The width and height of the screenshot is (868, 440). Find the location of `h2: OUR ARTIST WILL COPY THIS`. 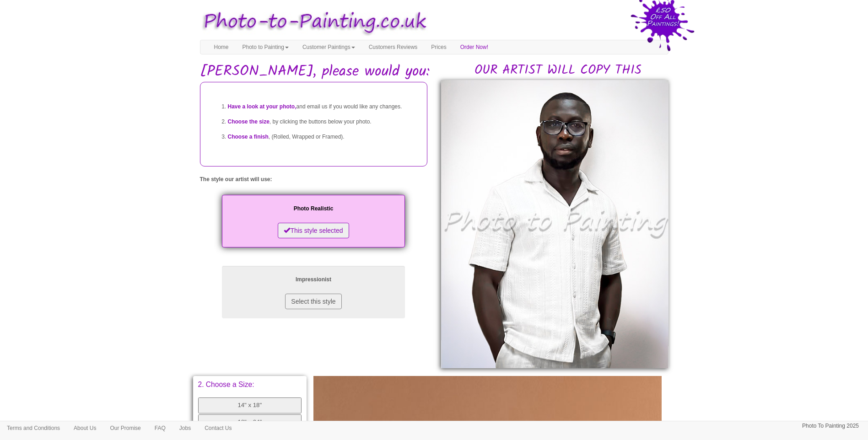

h2: OUR ARTIST WILL COPY THIS is located at coordinates (558, 70).